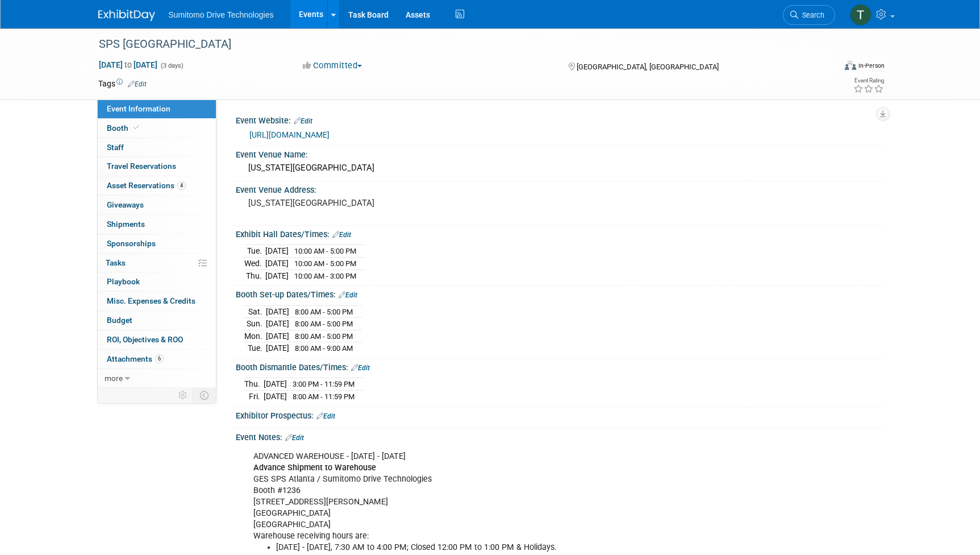 The image size is (980, 555). I want to click on span: Staff, so click(115, 148).